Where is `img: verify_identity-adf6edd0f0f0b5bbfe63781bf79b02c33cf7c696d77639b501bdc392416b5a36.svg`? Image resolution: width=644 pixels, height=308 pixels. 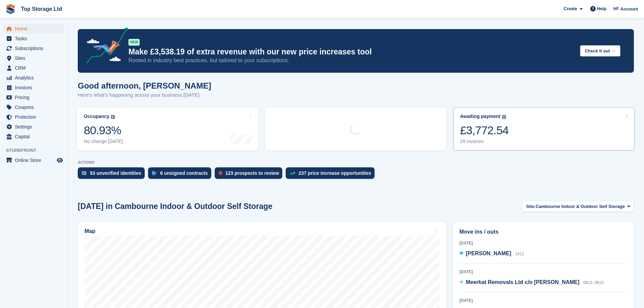
img: verify_identity-adf6edd0f0f0b5bbfe63781bf79b02c33cf7c696d77639b501bdc392416b5a36.svg is located at coordinates (84, 173).